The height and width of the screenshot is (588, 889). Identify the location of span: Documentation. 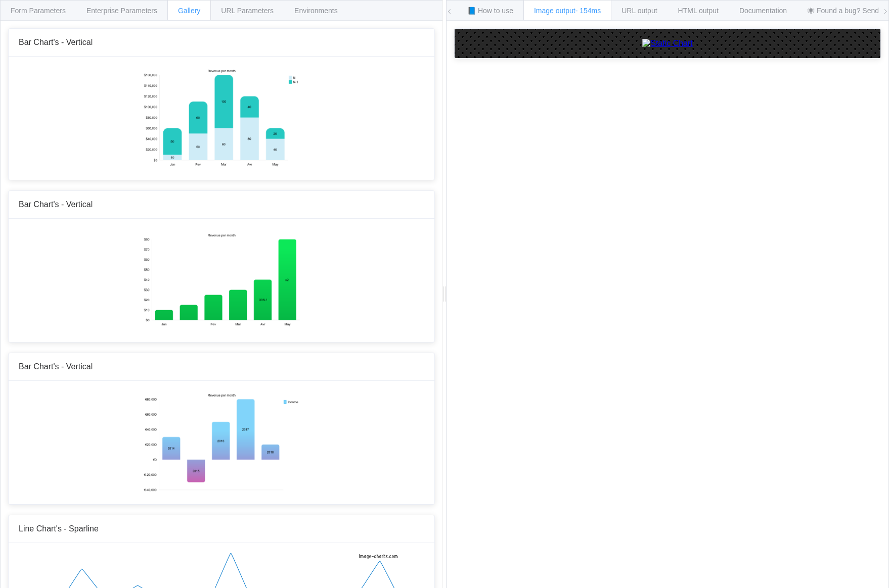
(763, 11).